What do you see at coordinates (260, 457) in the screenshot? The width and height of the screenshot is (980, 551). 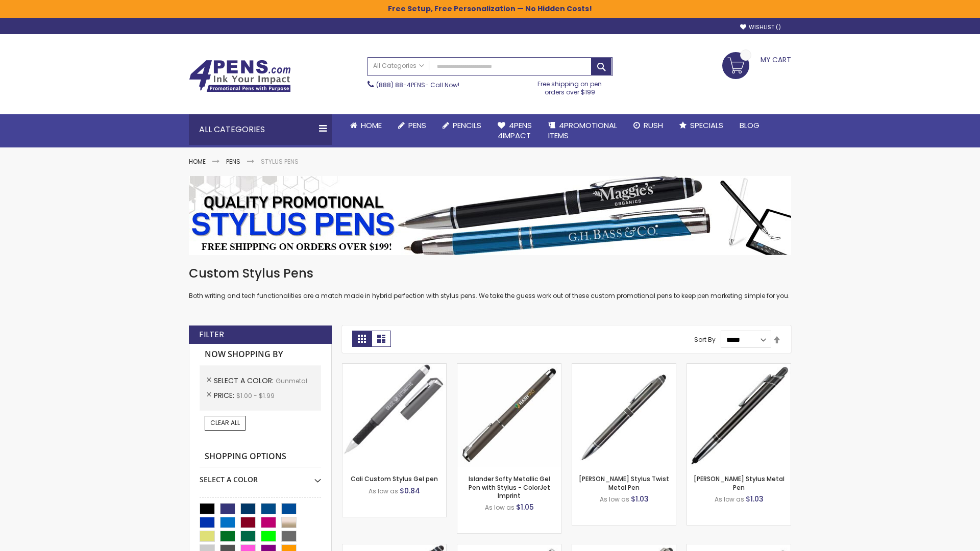 I see `strong: Shopping Options` at bounding box center [260, 457].